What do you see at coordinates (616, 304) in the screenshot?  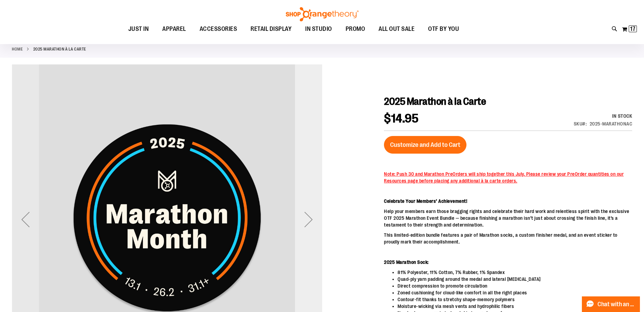 I see `span: Chat with an Expert` at bounding box center [616, 304].